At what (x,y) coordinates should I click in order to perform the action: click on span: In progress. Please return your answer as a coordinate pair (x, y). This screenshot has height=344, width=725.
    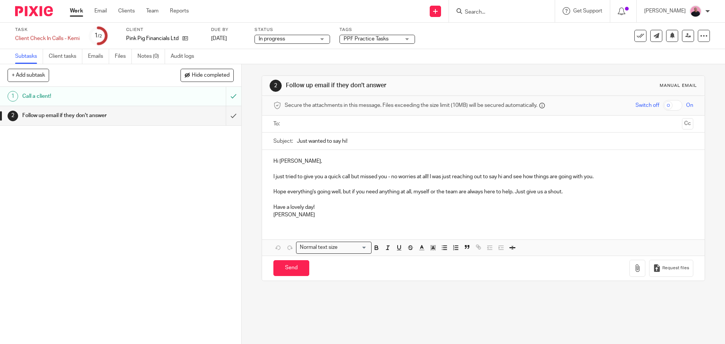
    Looking at the image, I should click on (272, 39).